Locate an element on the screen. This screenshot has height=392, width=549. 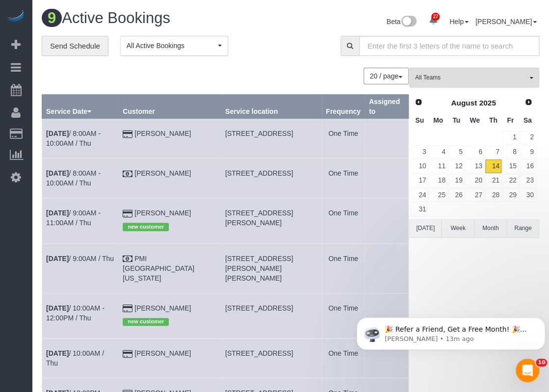
a: 11 is located at coordinates (437, 166).